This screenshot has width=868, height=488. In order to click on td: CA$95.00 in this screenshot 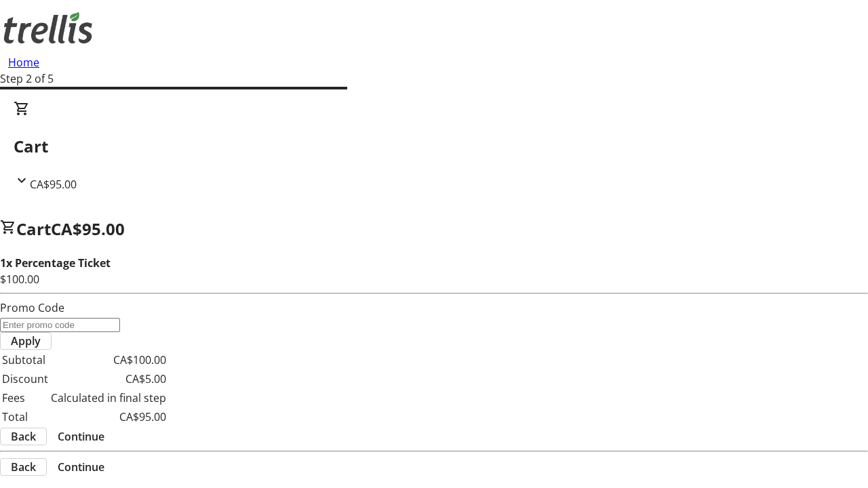, I will do `click(109, 416)`.